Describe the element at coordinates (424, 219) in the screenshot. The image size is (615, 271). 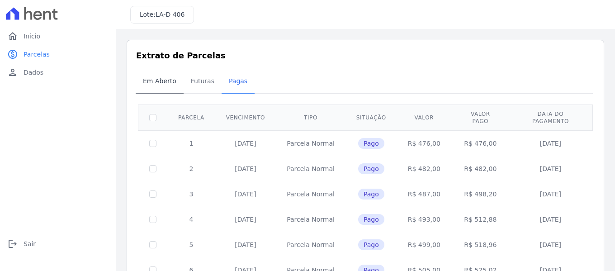
I see `td: R$ 493,00` at that location.